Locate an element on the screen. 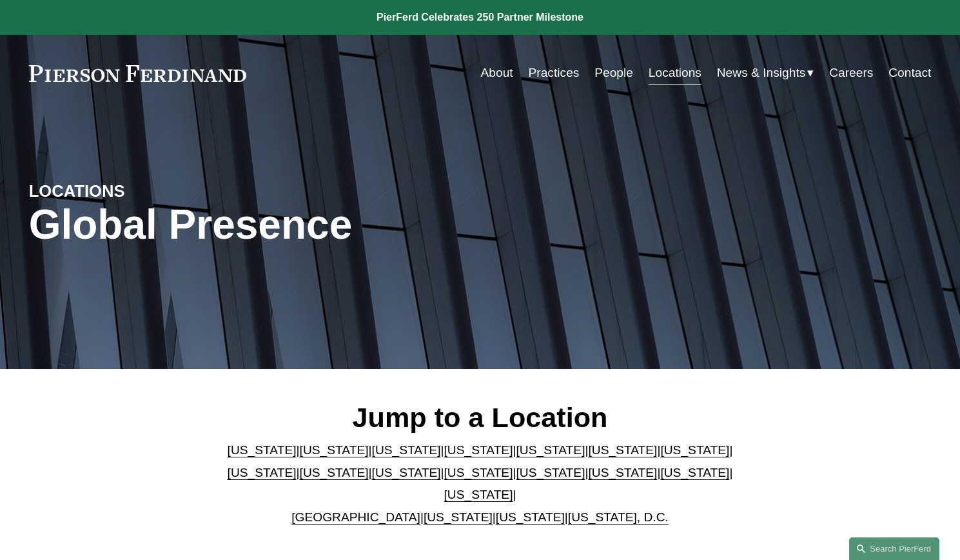  a: People is located at coordinates (614, 73).